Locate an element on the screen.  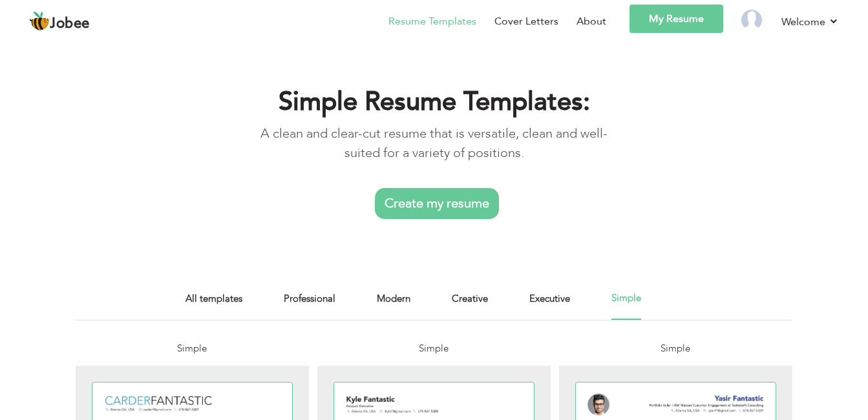
a: Welcome is located at coordinates (810, 21).